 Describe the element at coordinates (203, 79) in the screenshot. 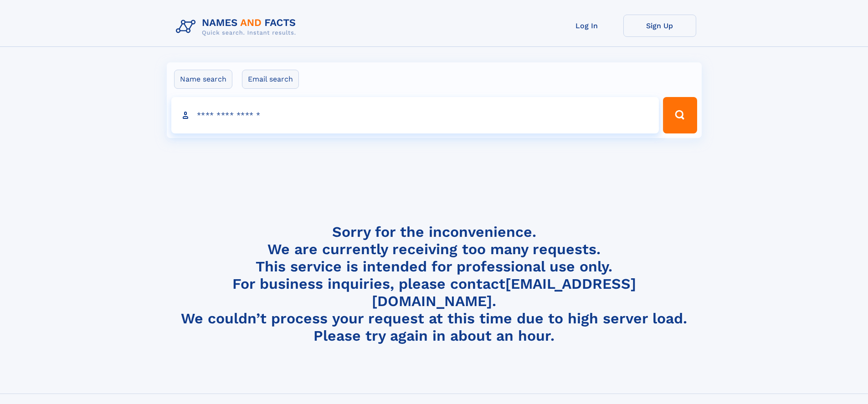

I see `label: Name search` at that location.